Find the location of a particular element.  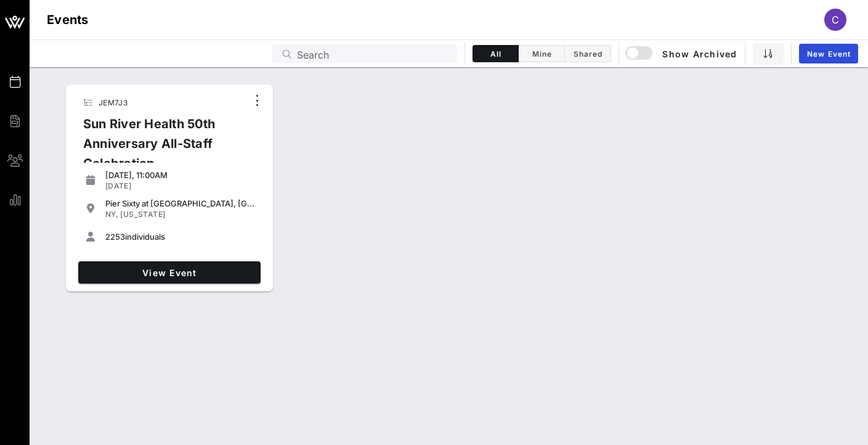

div: individuals is located at coordinates (181, 237).